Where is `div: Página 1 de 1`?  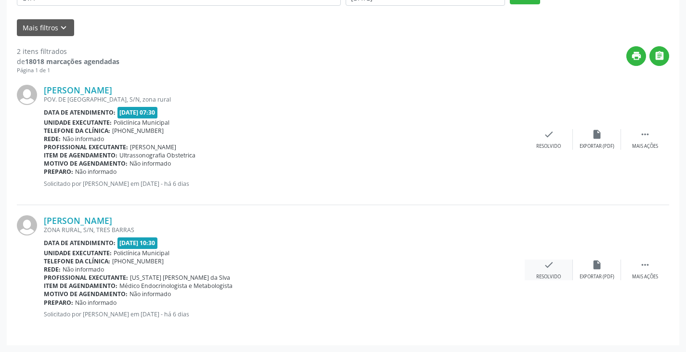 div: Página 1 de 1 is located at coordinates (68, 70).